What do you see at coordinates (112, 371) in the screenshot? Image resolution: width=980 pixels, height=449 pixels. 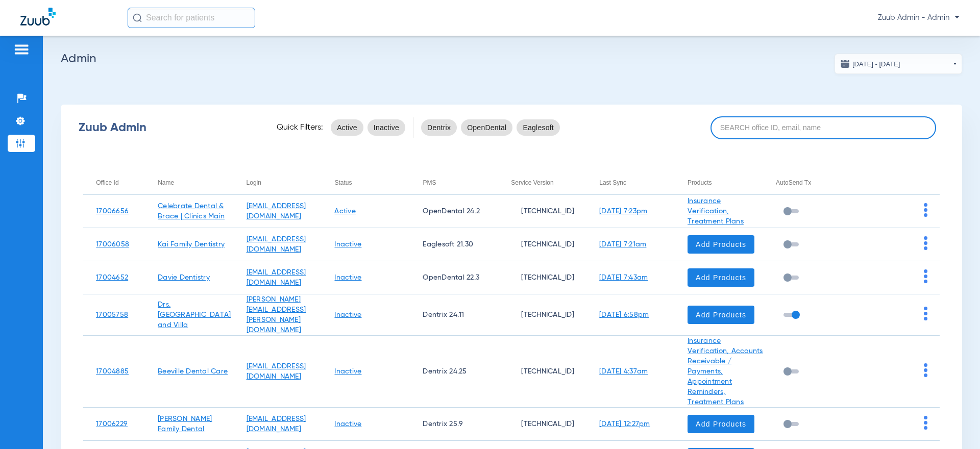 I see `a: 17004885` at bounding box center [112, 371].